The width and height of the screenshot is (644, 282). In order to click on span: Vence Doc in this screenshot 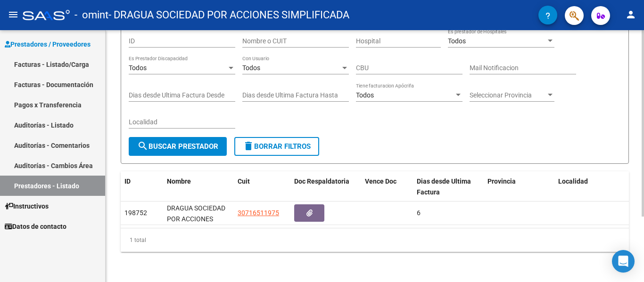, I will do `click(381, 181)`.